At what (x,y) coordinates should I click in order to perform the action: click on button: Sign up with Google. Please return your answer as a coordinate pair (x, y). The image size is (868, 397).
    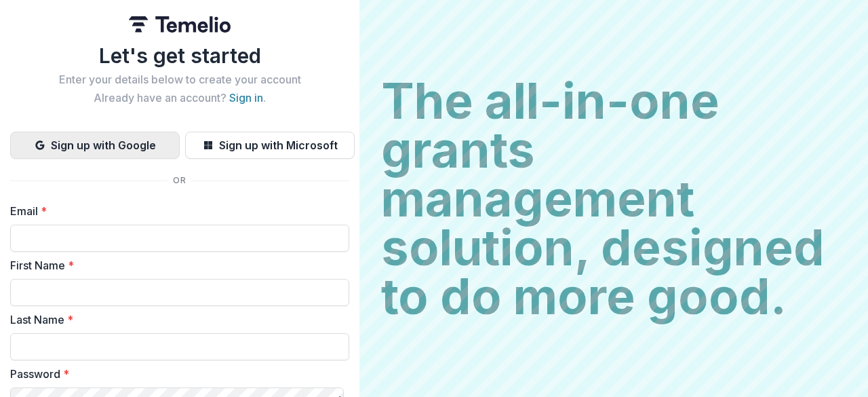
    Looking at the image, I should click on (95, 145).